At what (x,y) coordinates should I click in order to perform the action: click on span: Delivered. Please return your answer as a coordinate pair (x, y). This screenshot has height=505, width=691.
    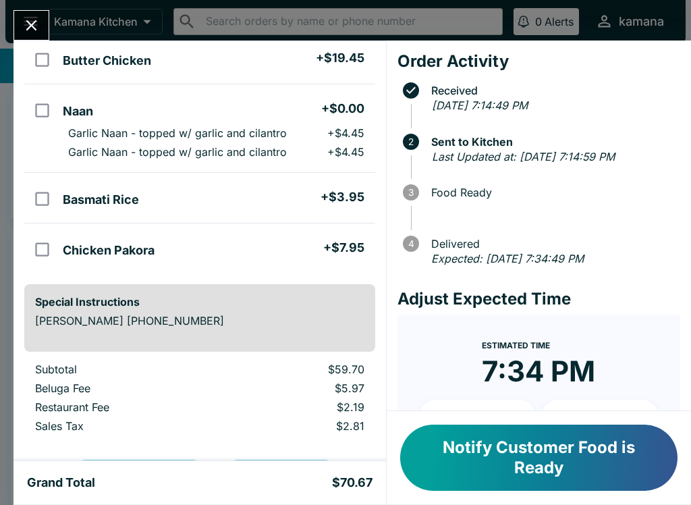
    Looking at the image, I should click on (552, 244).